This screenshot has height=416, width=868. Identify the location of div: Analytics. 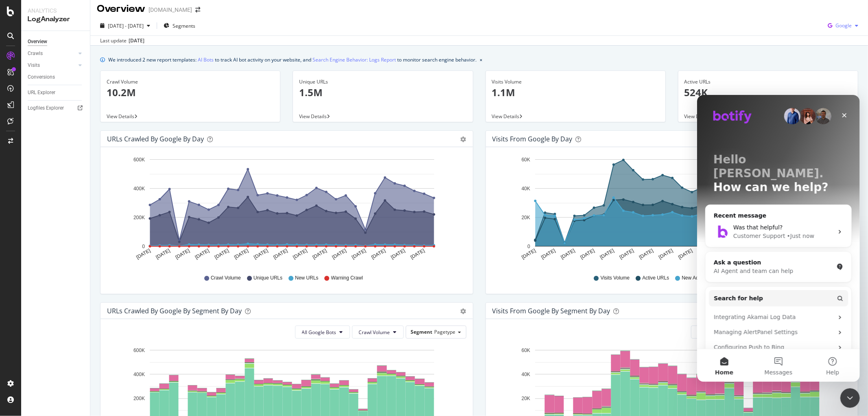
(55, 10).